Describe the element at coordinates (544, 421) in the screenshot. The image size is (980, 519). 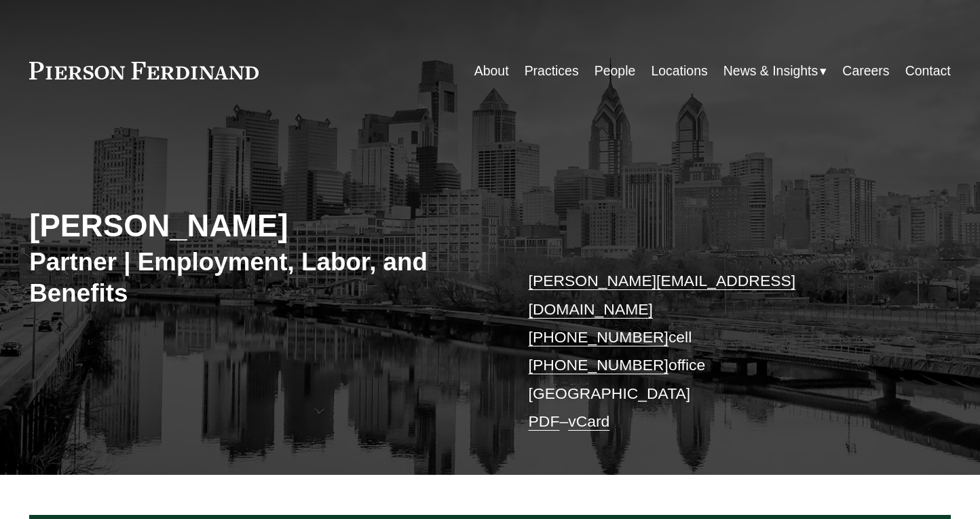
I see `a: PDF` at that location.